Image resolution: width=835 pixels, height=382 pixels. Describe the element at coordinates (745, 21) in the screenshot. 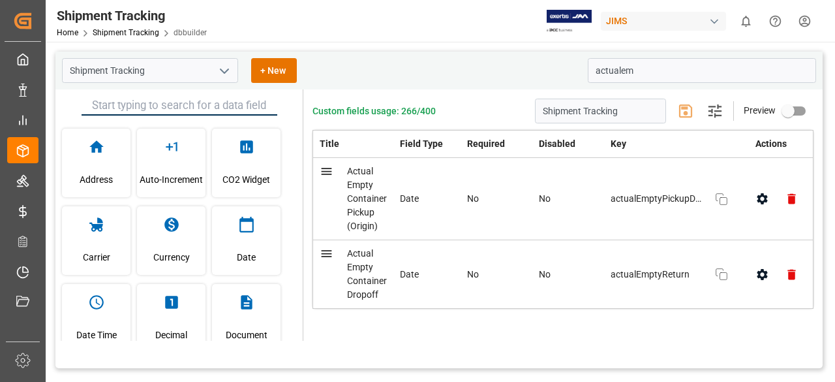

I see `button: show 0 new notifications` at that location.